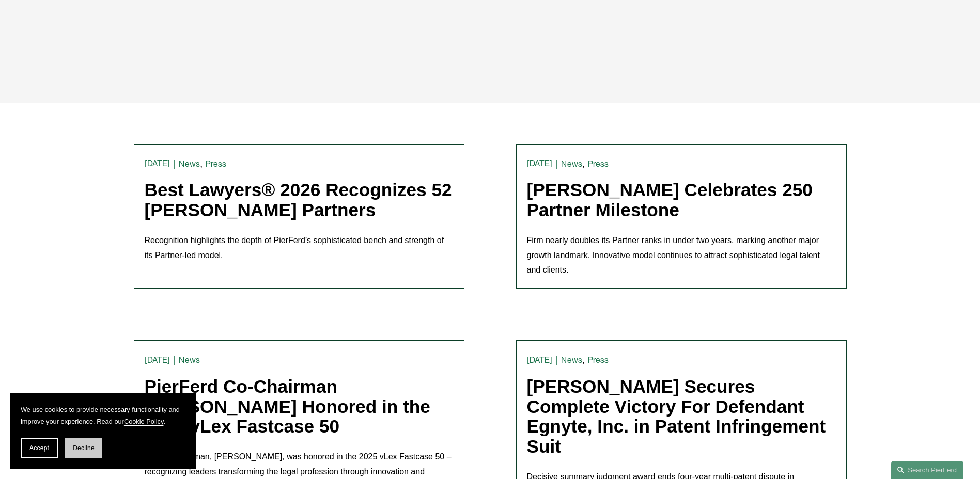  I want to click on p: We use cookies to provide necessary functionality and improve your experience. Read our ., so click(104, 415).